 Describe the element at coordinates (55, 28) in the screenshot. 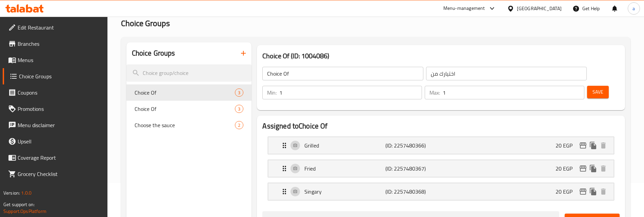

I see `a: Edit Restaurant` at that location.